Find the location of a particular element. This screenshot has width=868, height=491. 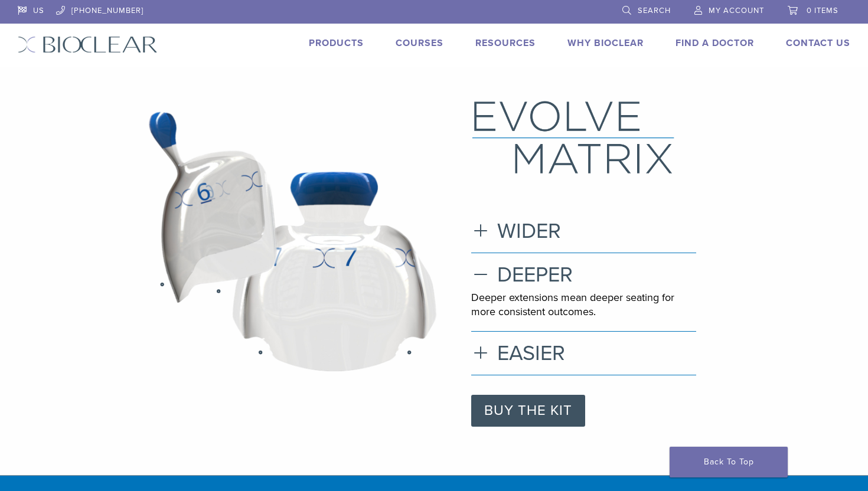

span: 0 items is located at coordinates (823, 11).